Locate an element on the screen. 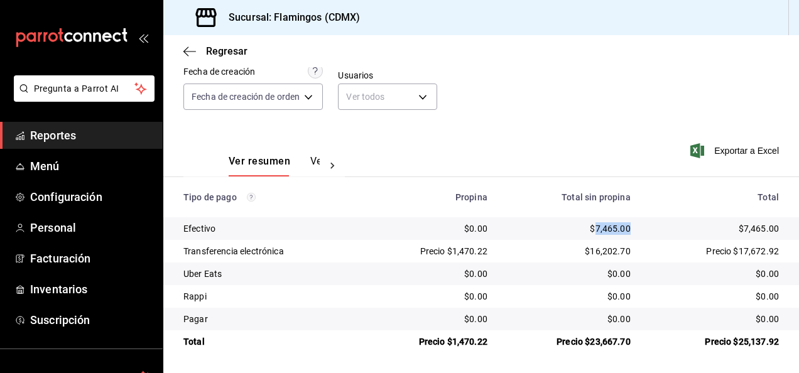 The width and height of the screenshot is (799, 373). button: Ver pagos is located at coordinates (333, 166).